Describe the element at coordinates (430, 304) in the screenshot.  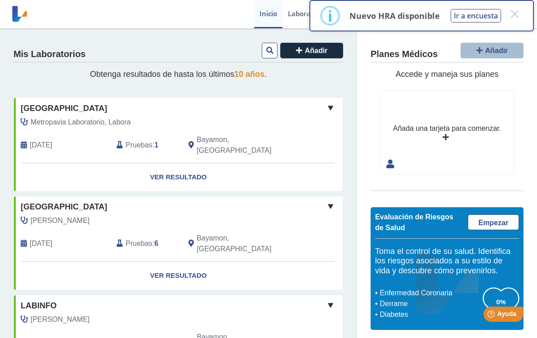
I see `li: Derrame` at that location.